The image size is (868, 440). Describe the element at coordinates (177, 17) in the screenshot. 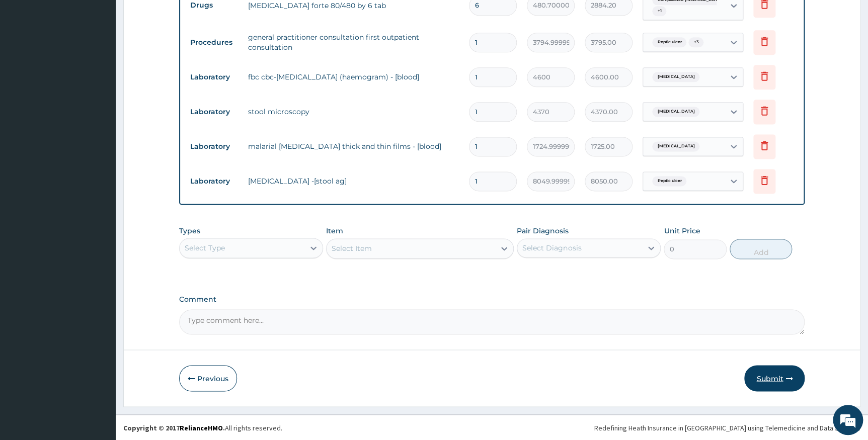

I see `div: Minimize live chat window` at that location.